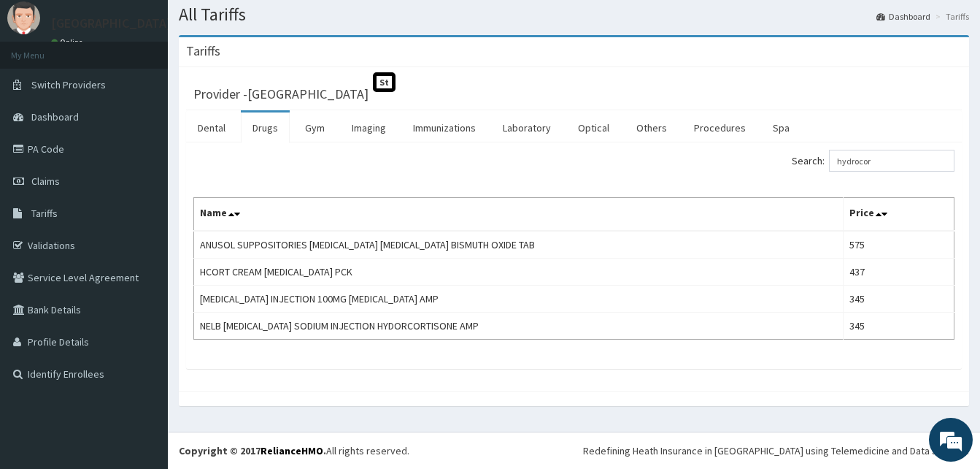 The width and height of the screenshot is (980, 469). What do you see at coordinates (161, 91) in the screenshot?
I see `div: Chat with us now` at bounding box center [161, 91].